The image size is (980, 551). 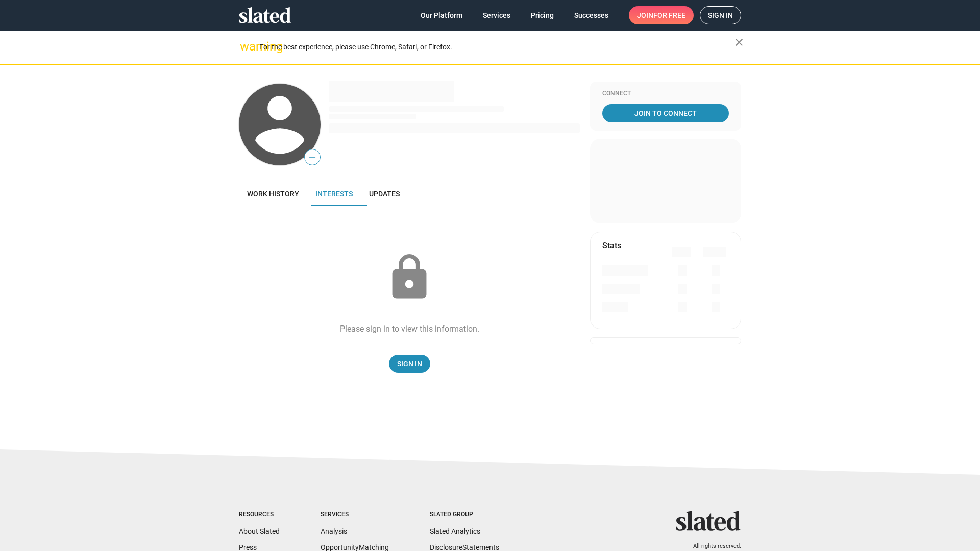 I want to click on span: Pricing, so click(x=542, y=16).